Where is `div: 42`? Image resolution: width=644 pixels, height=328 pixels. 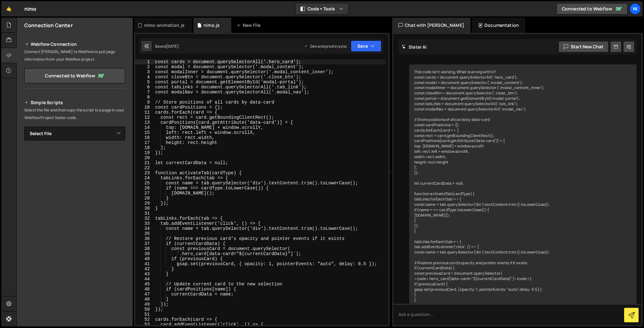
div: 42 is located at coordinates (144, 269).